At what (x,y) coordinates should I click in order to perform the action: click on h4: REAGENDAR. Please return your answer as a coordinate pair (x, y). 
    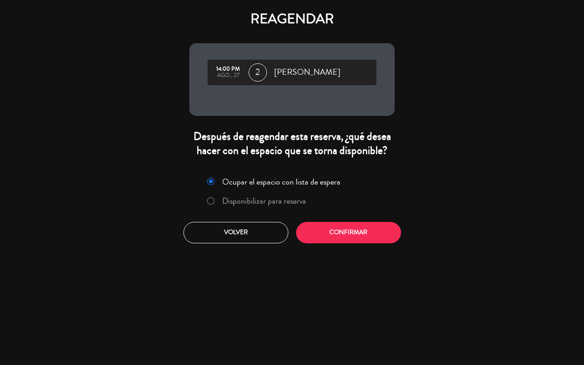
    Looking at the image, I should click on (292, 19).